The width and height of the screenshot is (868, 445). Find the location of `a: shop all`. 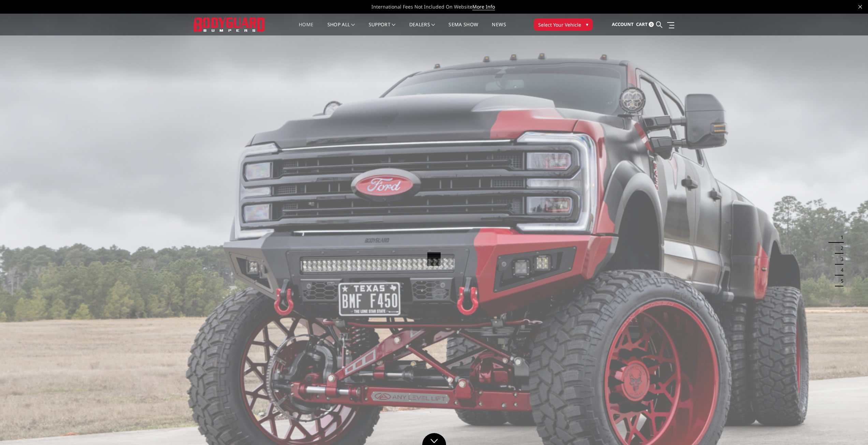

a: shop all is located at coordinates (341, 29).